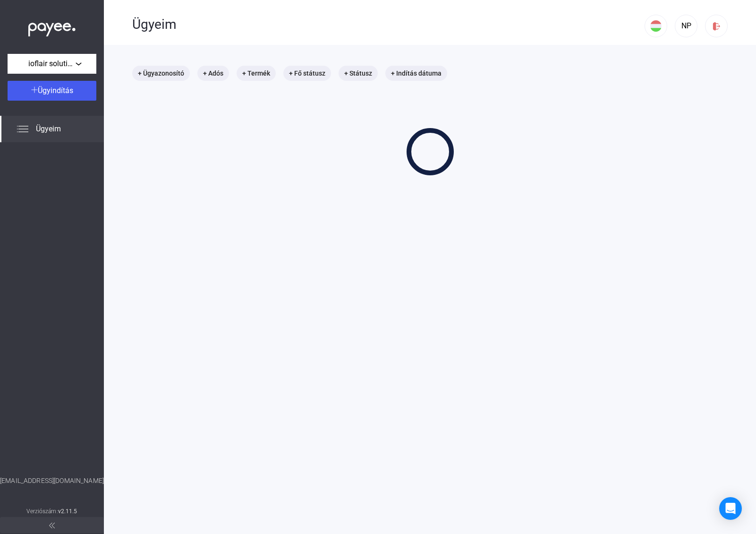 Image resolution: width=756 pixels, height=534 pixels. Describe the element at coordinates (388, 25) in the screenshot. I see `div: Ügyeim` at that location.